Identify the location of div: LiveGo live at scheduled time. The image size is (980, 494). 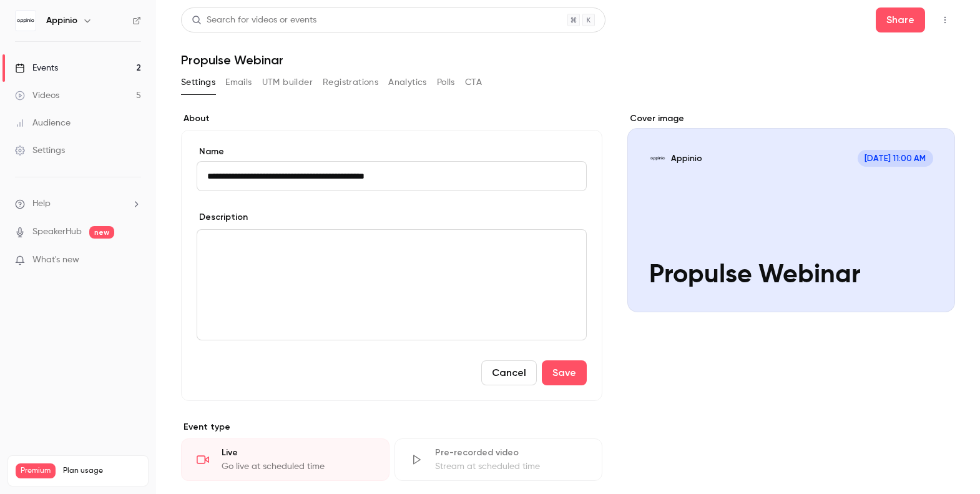
(285, 460).